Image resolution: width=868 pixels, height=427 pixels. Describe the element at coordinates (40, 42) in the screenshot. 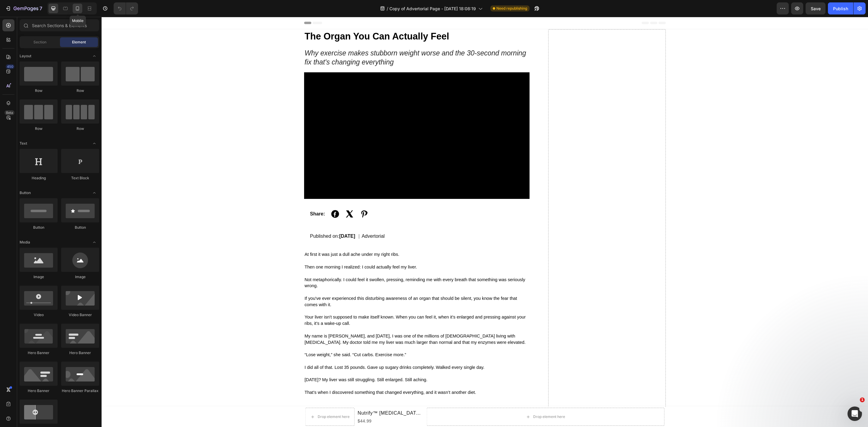

I see `span: Section` at that location.